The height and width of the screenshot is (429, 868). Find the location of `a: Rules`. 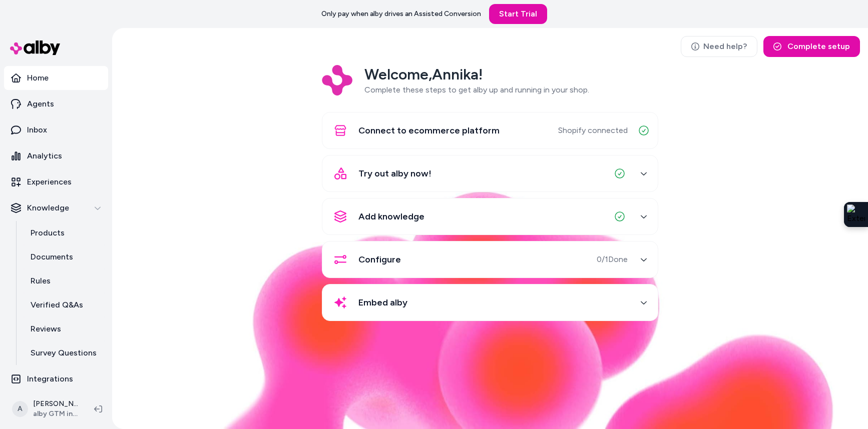

a: Rules is located at coordinates (64, 281).